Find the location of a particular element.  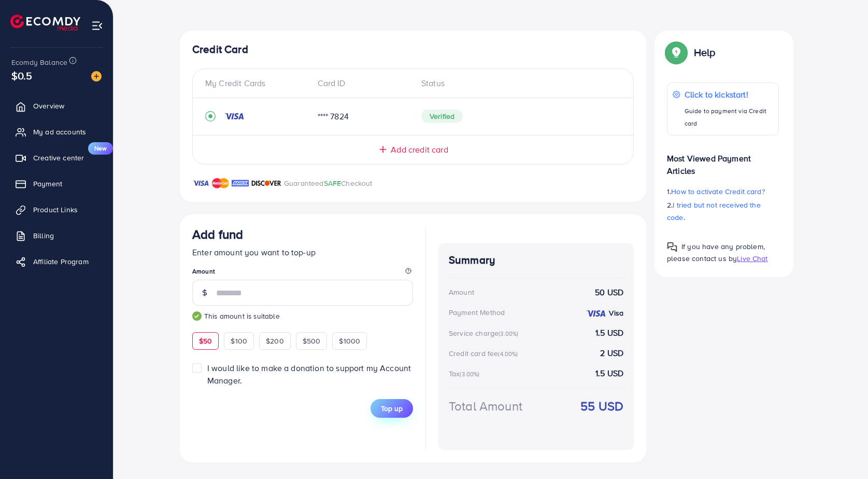

a: Creative centerNew is located at coordinates (56, 158).